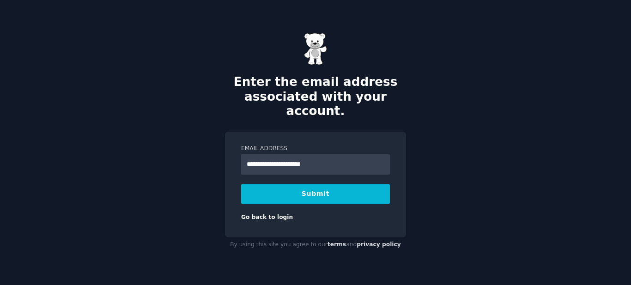 This screenshot has width=631, height=285. What do you see at coordinates (316, 194) in the screenshot?
I see `button: Submit` at bounding box center [316, 194].